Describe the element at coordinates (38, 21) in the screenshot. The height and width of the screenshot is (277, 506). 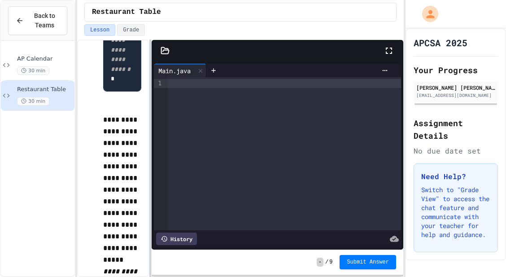
I see `button: Back to Teams` at that location.